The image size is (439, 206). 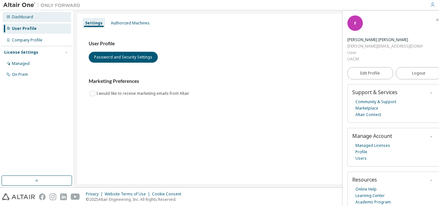 What do you see at coordinates (135, 199) in the screenshot?
I see `p: © 2025 Altair Engineering, Inc. All Rights Reserved.` at bounding box center [135, 199].